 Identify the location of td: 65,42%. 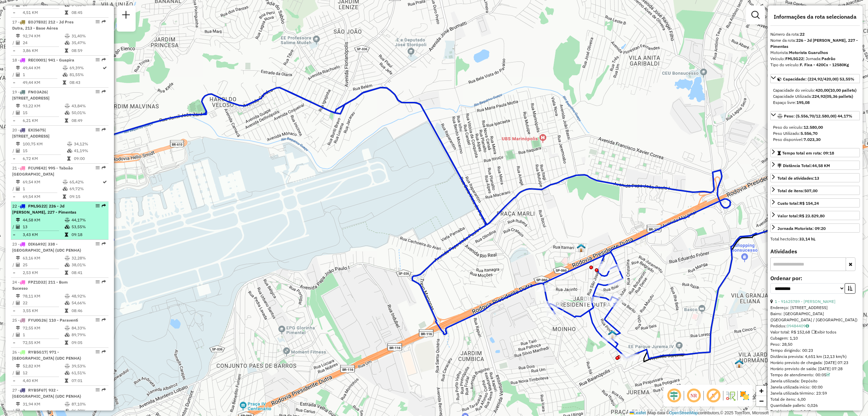
(85, 182).